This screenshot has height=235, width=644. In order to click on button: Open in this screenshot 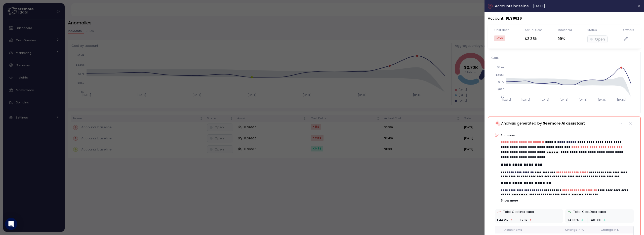, I will do `click(598, 39)`.